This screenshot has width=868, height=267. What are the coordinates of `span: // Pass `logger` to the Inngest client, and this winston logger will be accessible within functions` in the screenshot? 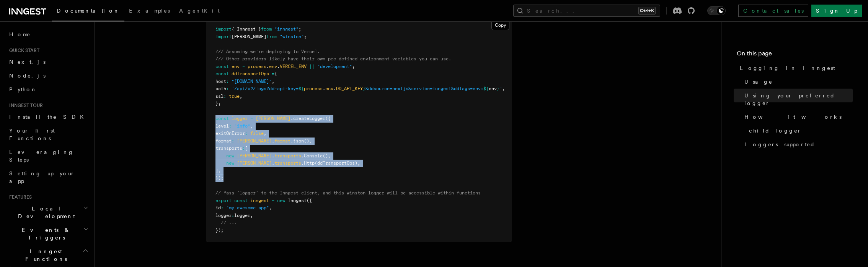 It's located at (348, 193).